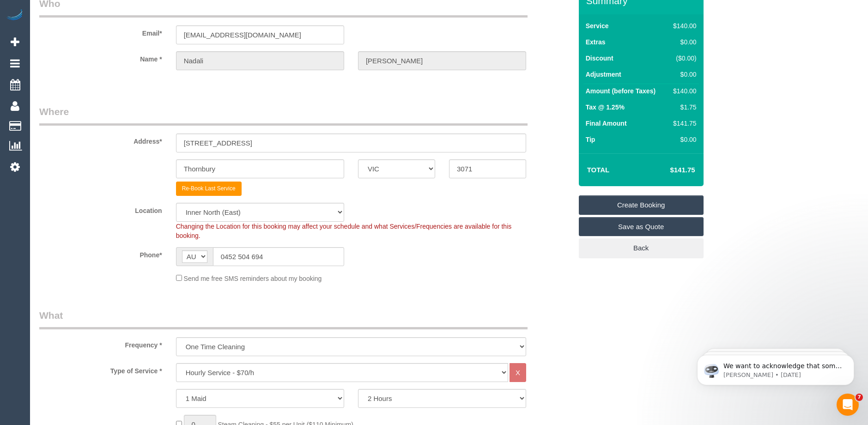 This screenshot has height=425, width=868. I want to click on label: Final Amount, so click(606, 124).